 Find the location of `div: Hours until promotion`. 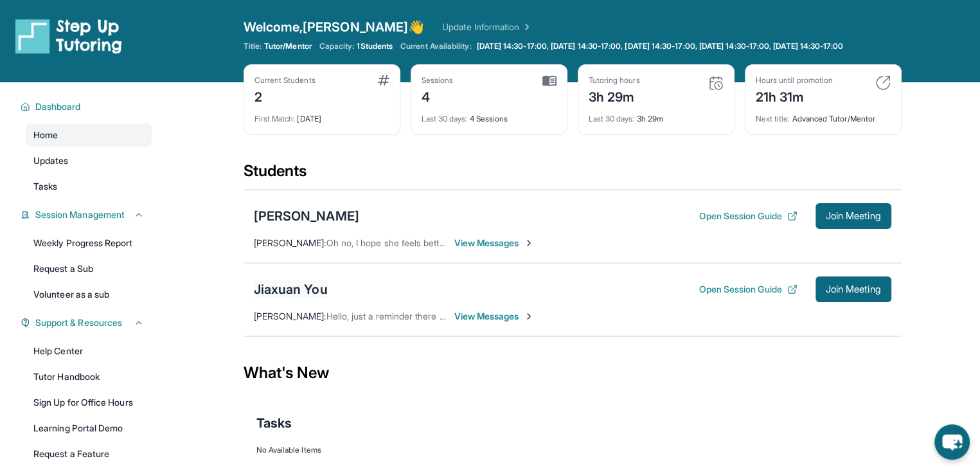

div: Hours until promotion is located at coordinates (795, 80).